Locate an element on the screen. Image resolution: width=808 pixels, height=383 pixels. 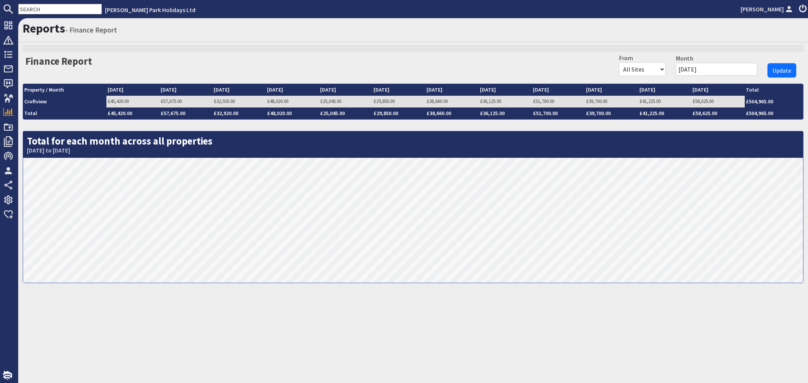
img: staytech_i_w-64f4e8e9ee0a9c174fd5317b4b171b261742d2d393467e5bdba4413f4f884c10.svg is located at coordinates (8, 376).